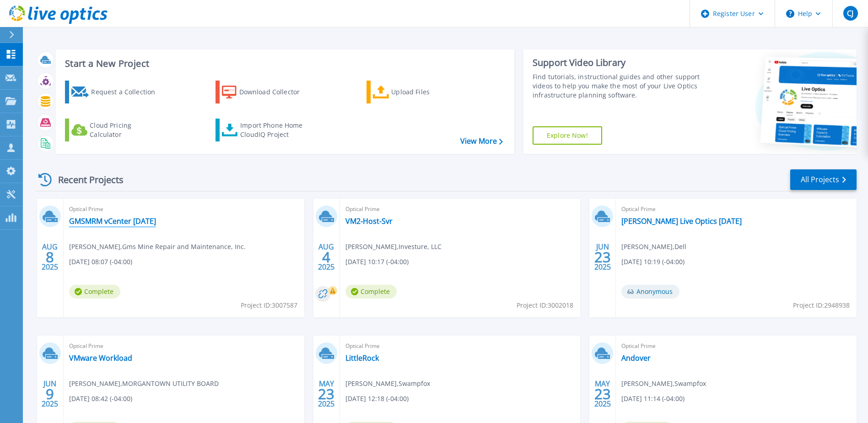 The image size is (868, 423). I want to click on div: Recent Projects, so click(86, 180).